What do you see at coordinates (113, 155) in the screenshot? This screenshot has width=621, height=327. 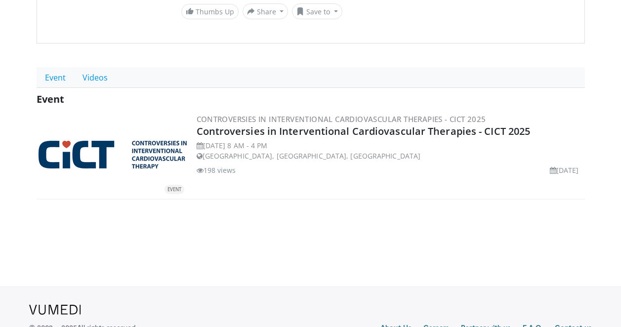 I see `img: 0d70f797-360f-4b7a-8269-9d56d072971d.png.300x170_q85_autocrop_double_scale_upscale_version-0.2.png` at bounding box center [113, 155].